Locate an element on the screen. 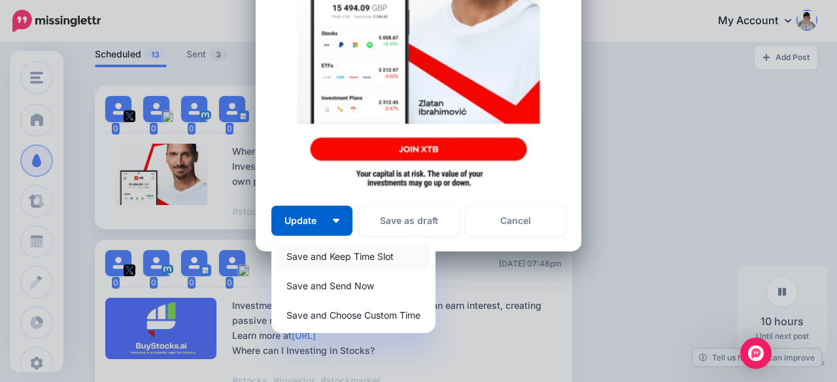 The width and height of the screenshot is (837, 382). button: Update is located at coordinates (312, 221).